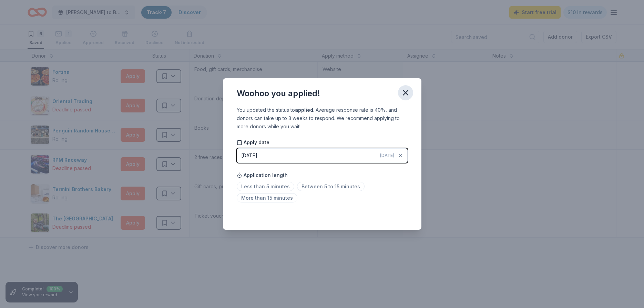 The image size is (644, 308). Describe the element at coordinates (278, 94) in the screenshot. I see `div: Woohoo you applied!` at that location.